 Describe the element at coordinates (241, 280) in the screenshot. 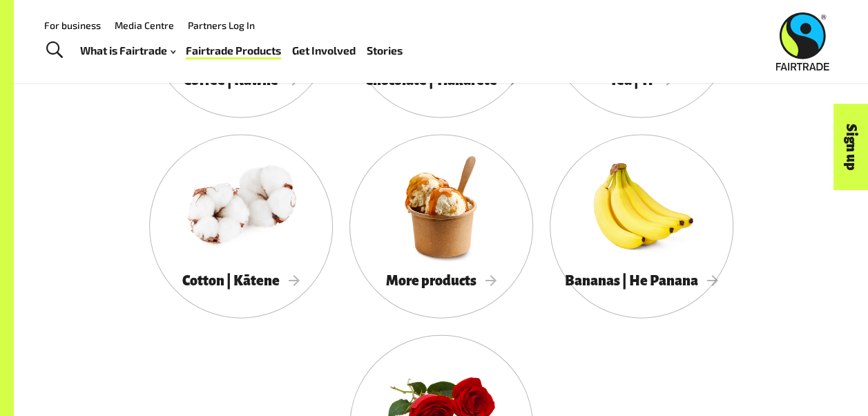

I see `span: Cotton | Kātene` at that location.